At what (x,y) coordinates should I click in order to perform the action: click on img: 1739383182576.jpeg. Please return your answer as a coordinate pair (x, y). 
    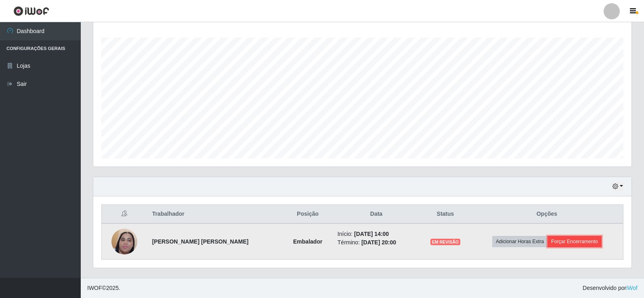
    Looking at the image, I should click on (125, 242).